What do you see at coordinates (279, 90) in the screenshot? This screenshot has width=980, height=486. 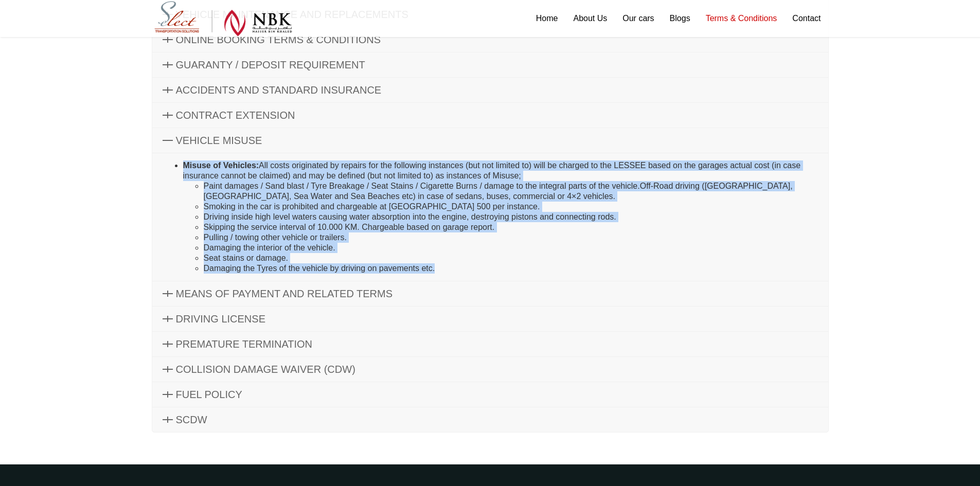 I see `span: ACCIDENTS AND STANDARD INSURANCE` at bounding box center [279, 90].